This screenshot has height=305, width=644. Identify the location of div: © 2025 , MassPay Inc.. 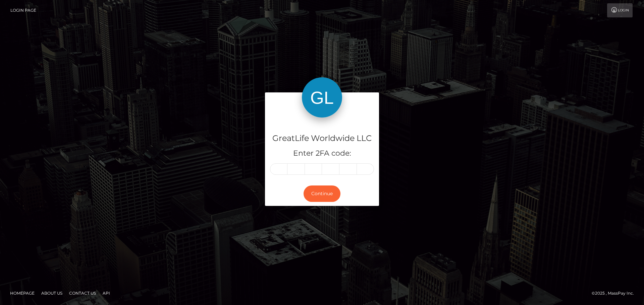
(615, 293).